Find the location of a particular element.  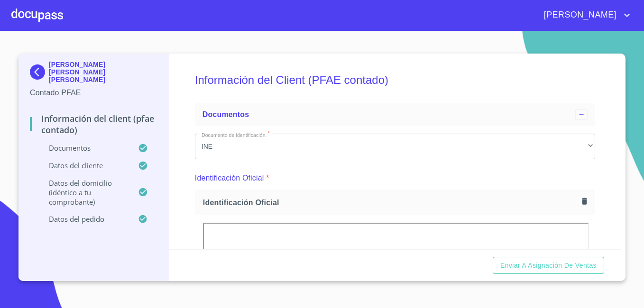

button: account of current user is located at coordinates (585, 15).